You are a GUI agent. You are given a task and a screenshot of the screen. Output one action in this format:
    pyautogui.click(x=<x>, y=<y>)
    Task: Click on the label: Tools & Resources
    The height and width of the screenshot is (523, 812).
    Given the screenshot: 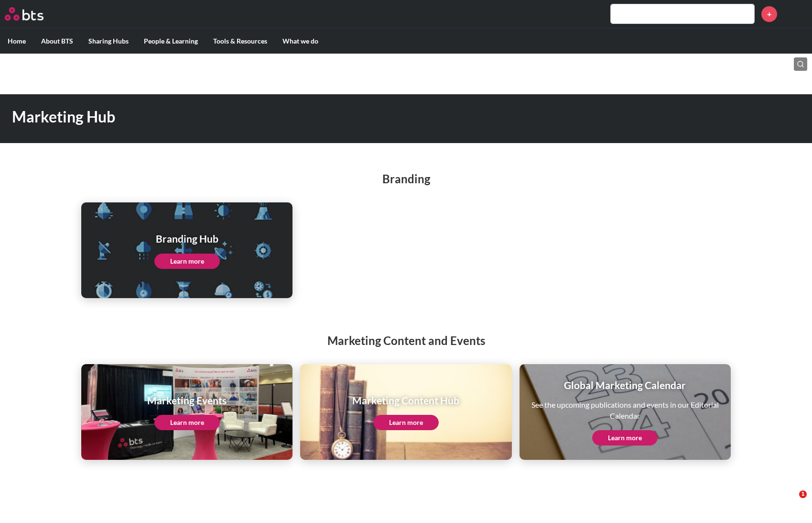 What is the action you would take?
    pyautogui.click(x=240, y=41)
    